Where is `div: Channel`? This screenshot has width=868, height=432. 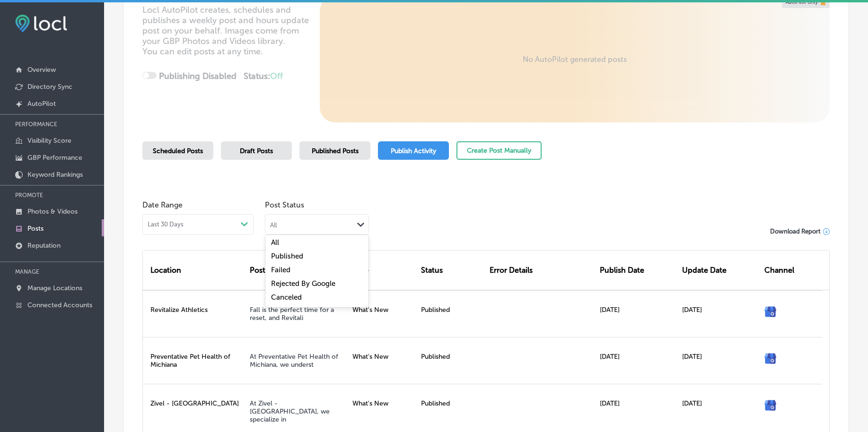
div: Channel is located at coordinates (791, 270).